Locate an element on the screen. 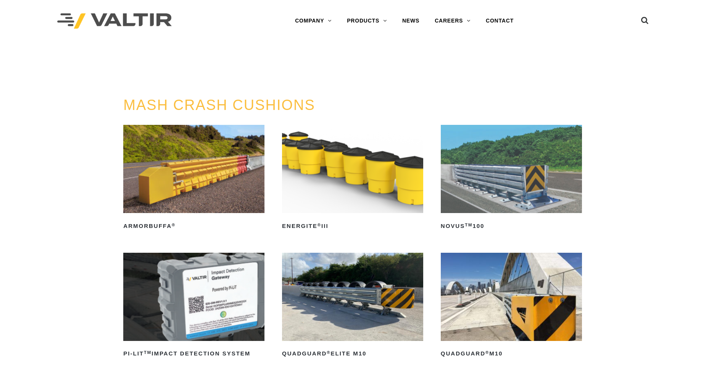 The height and width of the screenshot is (365, 706). a: CONTACT is located at coordinates (499, 21).